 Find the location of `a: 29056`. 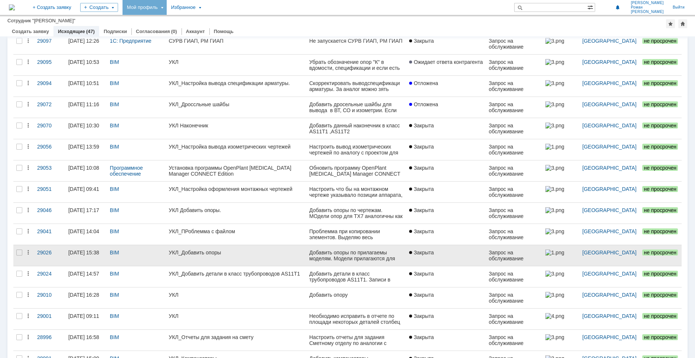

a: 29056 is located at coordinates (50, 150).